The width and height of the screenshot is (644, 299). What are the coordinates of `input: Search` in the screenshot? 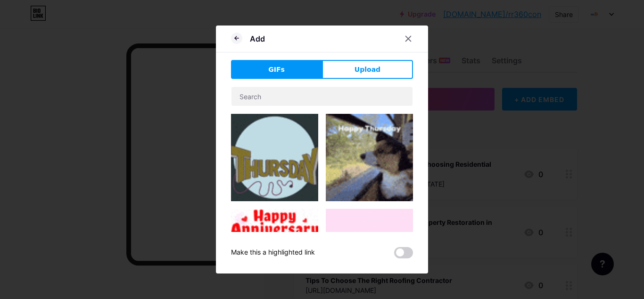 It's located at (322, 96).